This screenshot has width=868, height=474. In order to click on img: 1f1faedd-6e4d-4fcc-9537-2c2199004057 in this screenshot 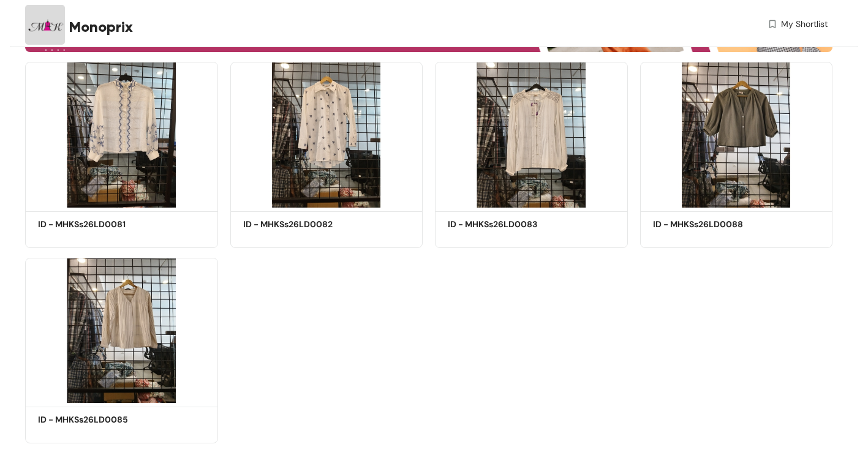, I will do `click(327, 134)`.